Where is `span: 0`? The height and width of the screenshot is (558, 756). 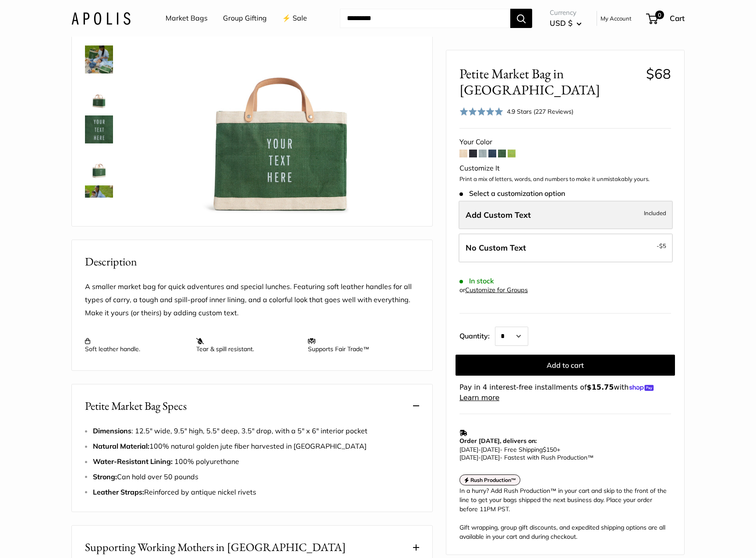
span: 0 is located at coordinates (659, 15).